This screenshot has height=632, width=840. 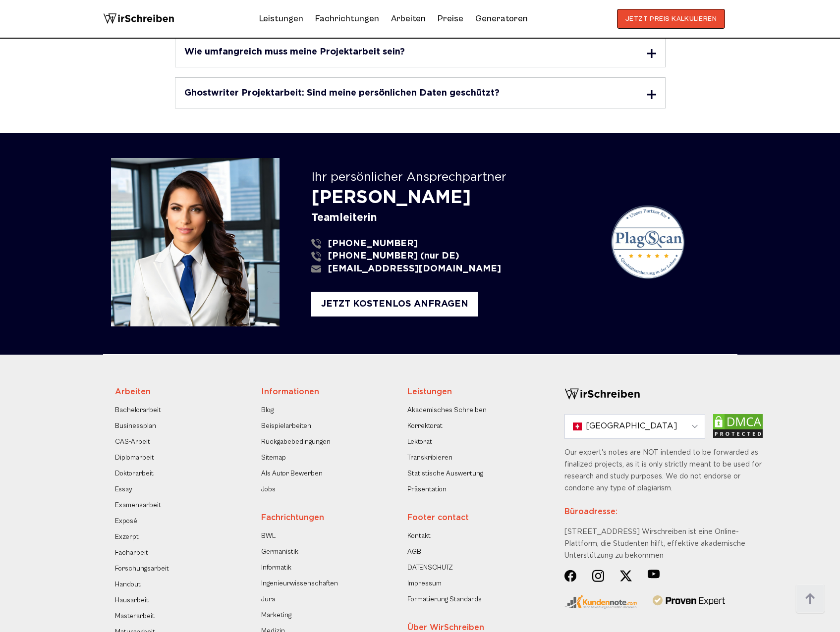 I want to click on a: Korrektorat, so click(x=425, y=426).